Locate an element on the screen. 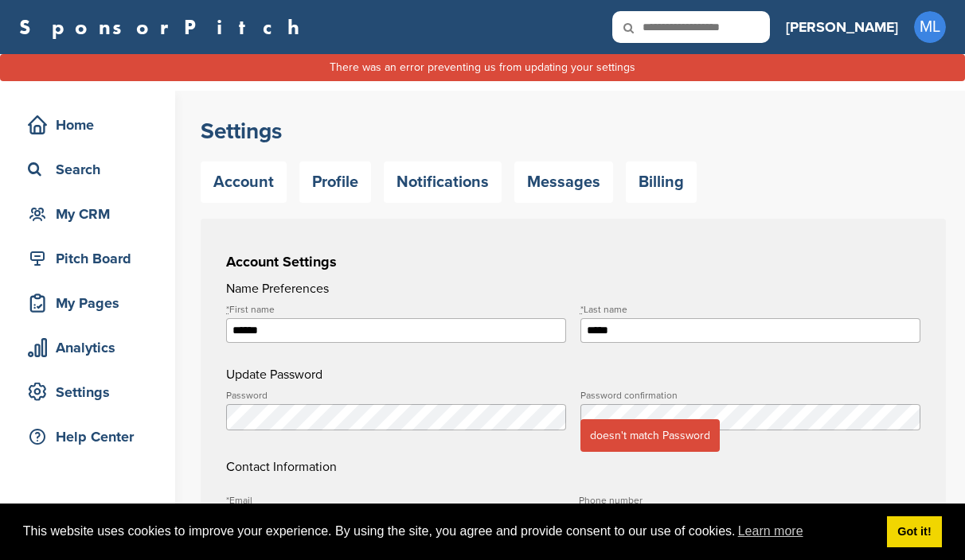  a: Search is located at coordinates (88, 170).